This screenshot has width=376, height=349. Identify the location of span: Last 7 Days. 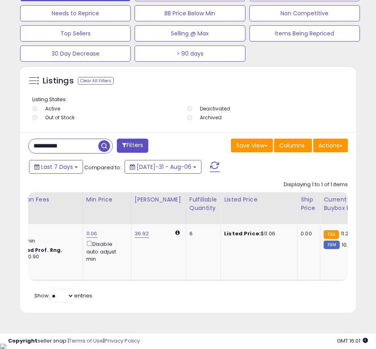
(57, 167).